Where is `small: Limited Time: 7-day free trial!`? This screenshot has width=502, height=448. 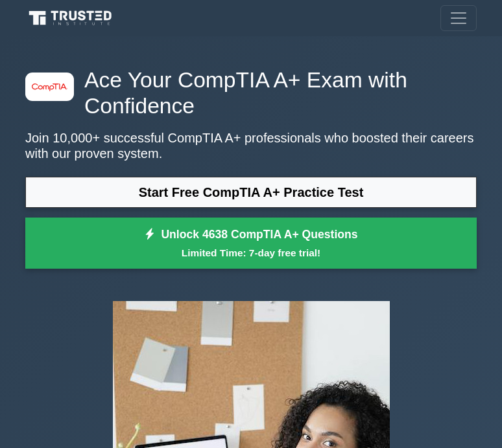
small: Limited Time: 7-day free trial! is located at coordinates (251, 253).